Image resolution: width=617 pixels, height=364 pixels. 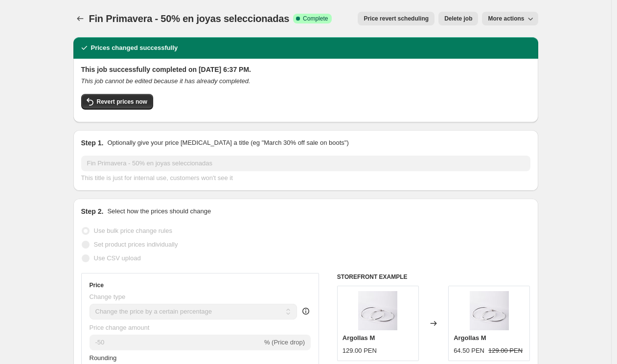 What do you see at coordinates (159, 211) in the screenshot?
I see `p: Select how the prices should change` at bounding box center [159, 211].